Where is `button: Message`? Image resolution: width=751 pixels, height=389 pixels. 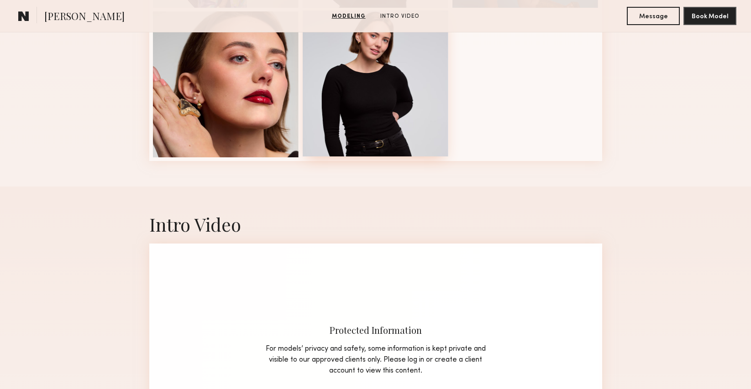 button: Message is located at coordinates (653, 16).